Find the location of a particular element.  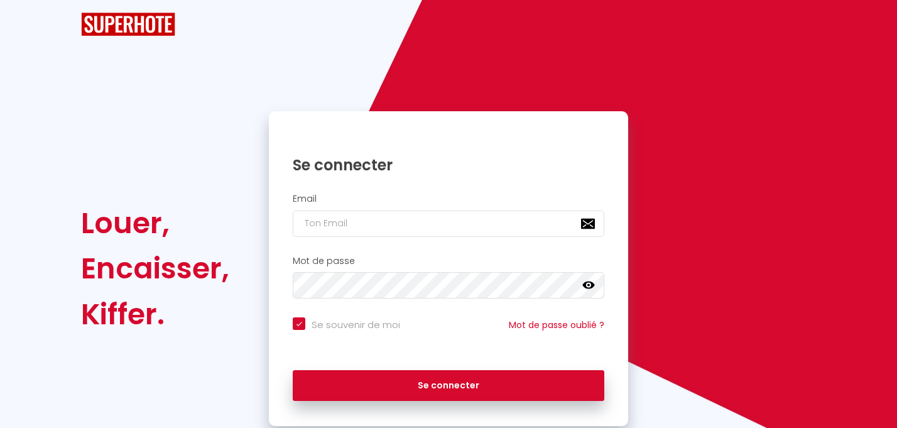

h2: Email is located at coordinates (448, 198).